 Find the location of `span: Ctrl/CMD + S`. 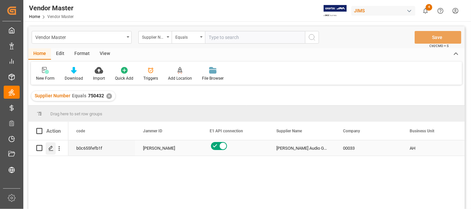

span: Ctrl/CMD + S is located at coordinates (439, 46).